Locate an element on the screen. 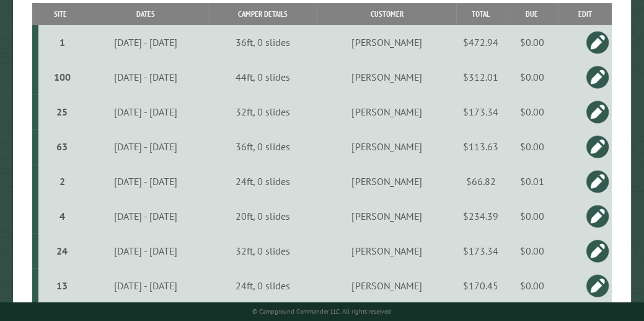  td: 20ft, 0 slides is located at coordinates (263, 216).